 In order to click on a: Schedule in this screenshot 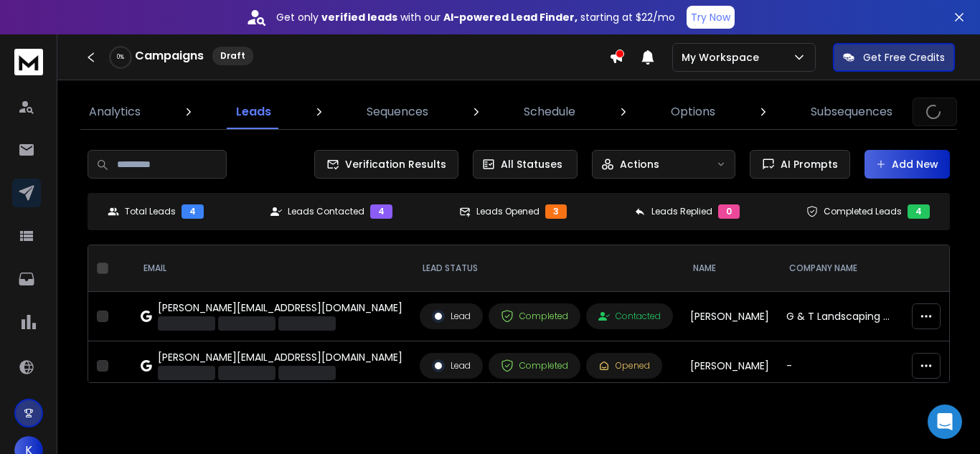, I will do `click(549, 112)`.